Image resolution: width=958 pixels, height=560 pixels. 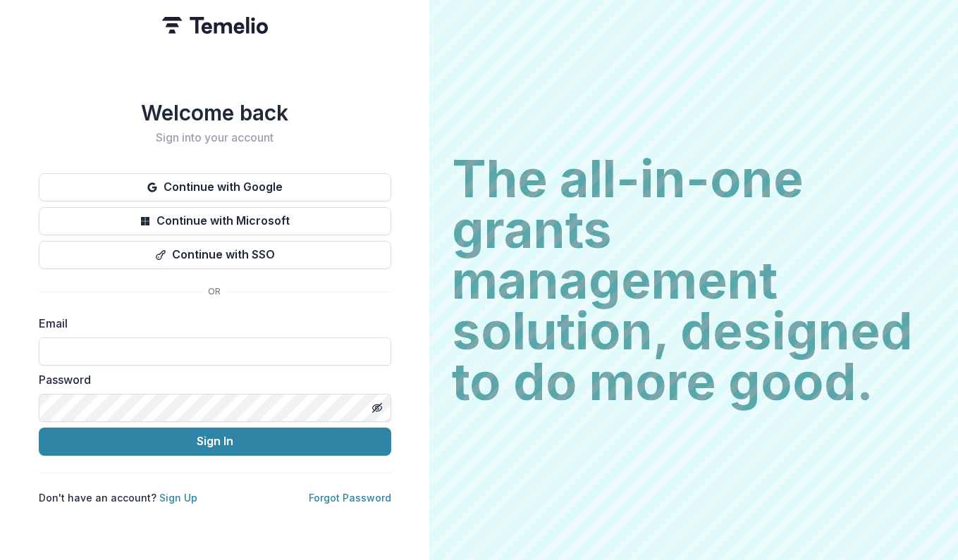 What do you see at coordinates (215, 188) in the screenshot?
I see `button: Continue with Google` at bounding box center [215, 188].